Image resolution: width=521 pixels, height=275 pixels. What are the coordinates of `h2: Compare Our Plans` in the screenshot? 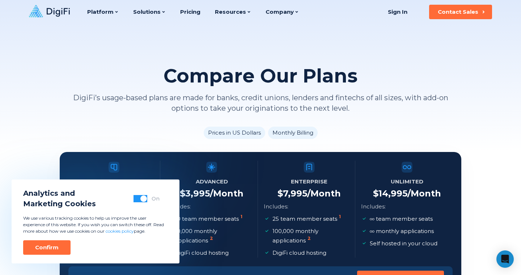 It's located at (260, 76).